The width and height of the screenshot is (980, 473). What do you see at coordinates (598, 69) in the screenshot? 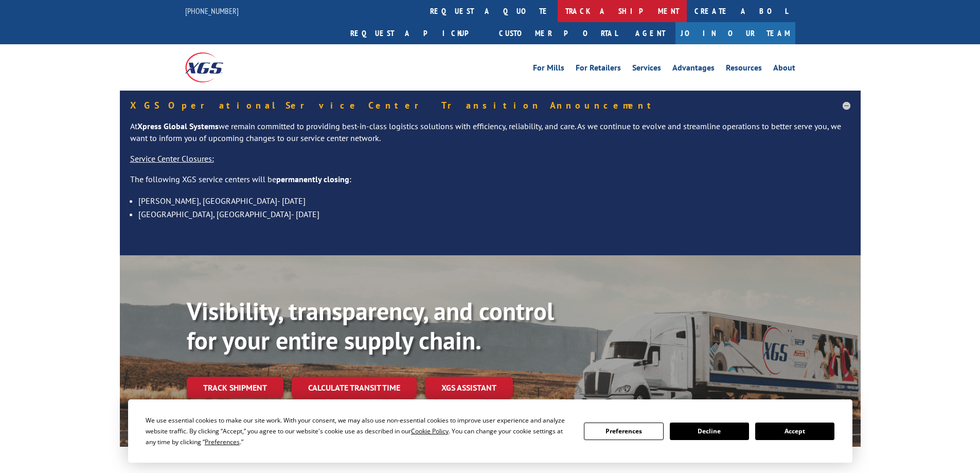
I see `a: For Retailers` at bounding box center [598, 69].